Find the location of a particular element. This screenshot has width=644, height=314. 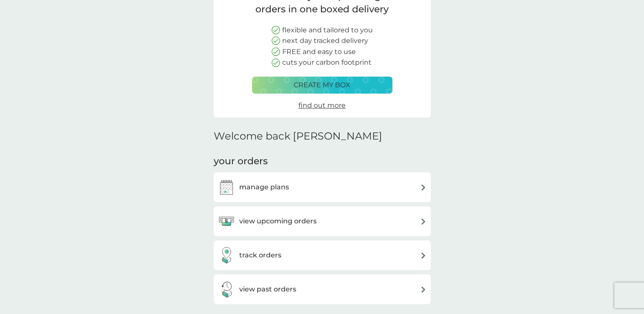

p: cuts your carbon footprint is located at coordinates (327, 63).